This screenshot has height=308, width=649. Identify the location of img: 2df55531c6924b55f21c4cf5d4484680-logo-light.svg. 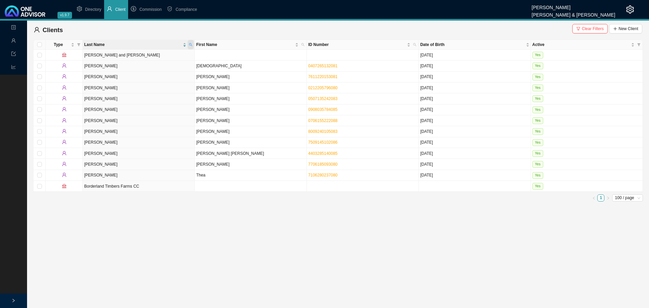
(25, 11).